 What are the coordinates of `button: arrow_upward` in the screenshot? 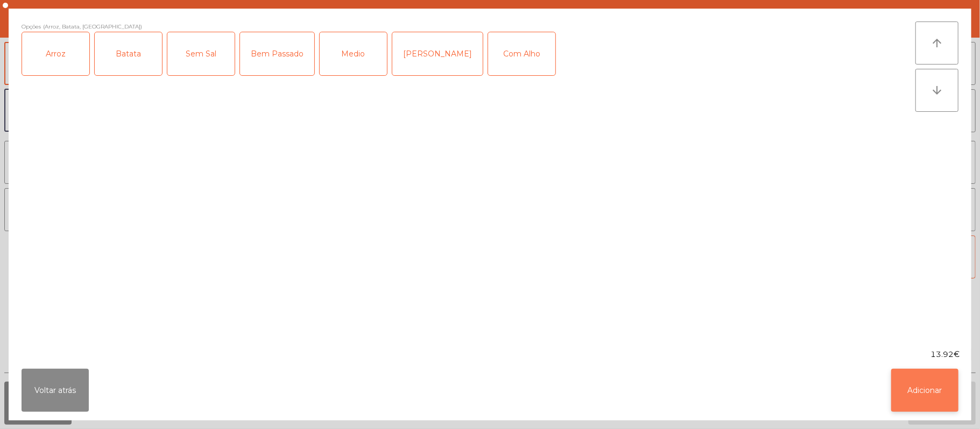 It's located at (937, 43).